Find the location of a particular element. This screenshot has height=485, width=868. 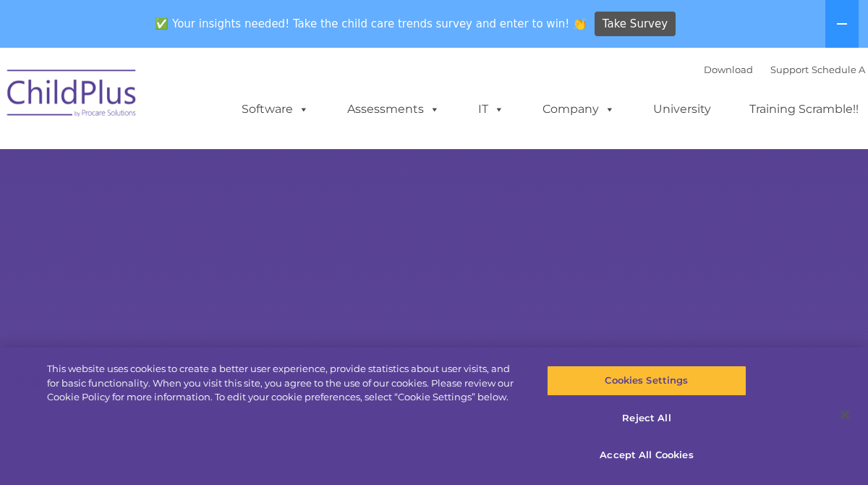

a: Download is located at coordinates (729, 69).